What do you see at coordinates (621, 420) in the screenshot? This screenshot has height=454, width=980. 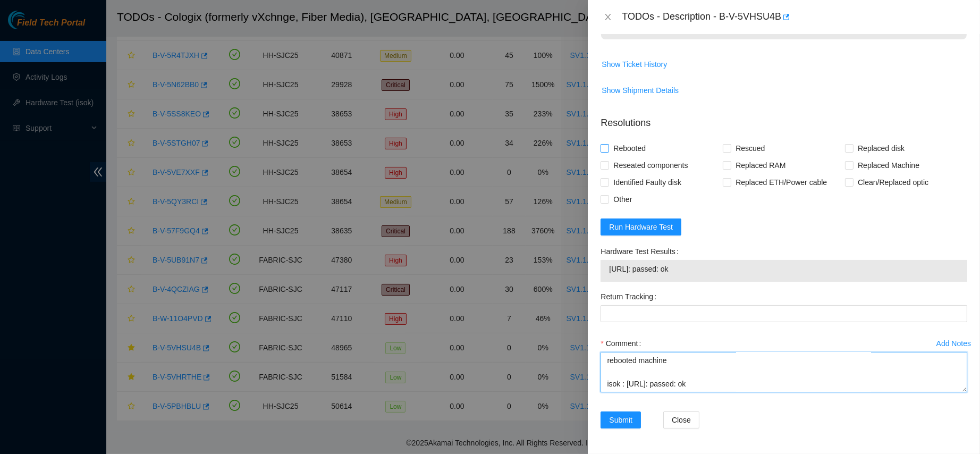 I see `span: Submit` at bounding box center [621, 420].